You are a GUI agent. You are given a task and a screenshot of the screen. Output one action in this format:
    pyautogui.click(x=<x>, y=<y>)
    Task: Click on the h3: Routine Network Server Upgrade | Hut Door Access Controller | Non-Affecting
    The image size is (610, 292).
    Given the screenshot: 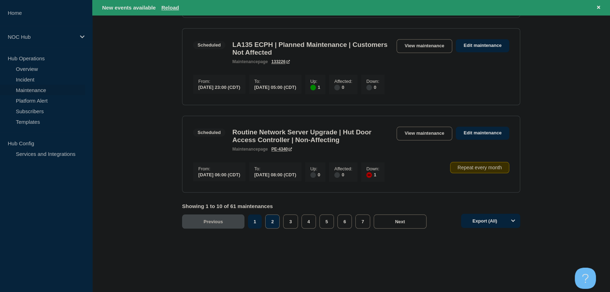 What is the action you would take?
    pyautogui.click(x=311, y=136)
    